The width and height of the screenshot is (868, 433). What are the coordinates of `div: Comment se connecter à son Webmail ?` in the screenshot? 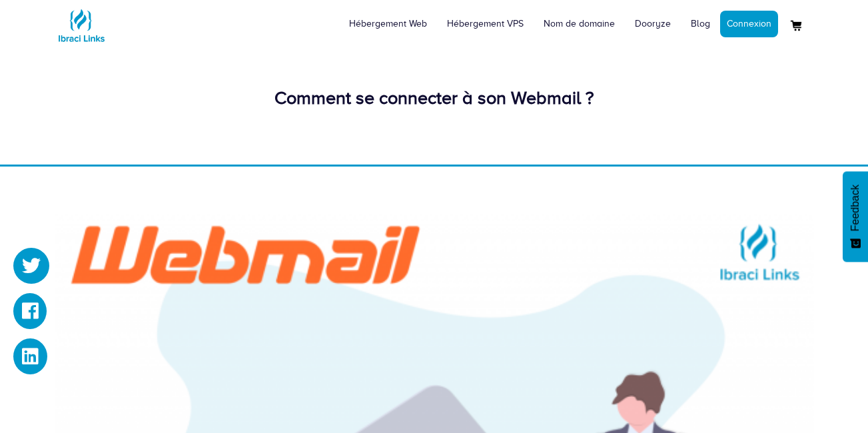 It's located at (434, 98).